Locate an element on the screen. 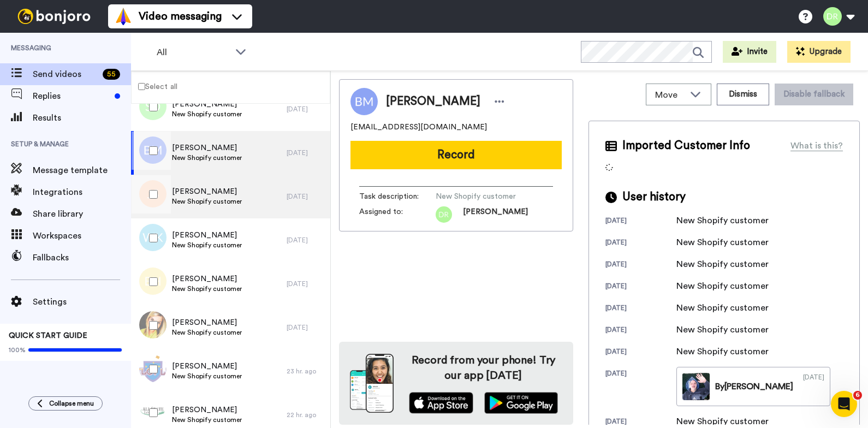  span: Send videos is located at coordinates (66, 74).